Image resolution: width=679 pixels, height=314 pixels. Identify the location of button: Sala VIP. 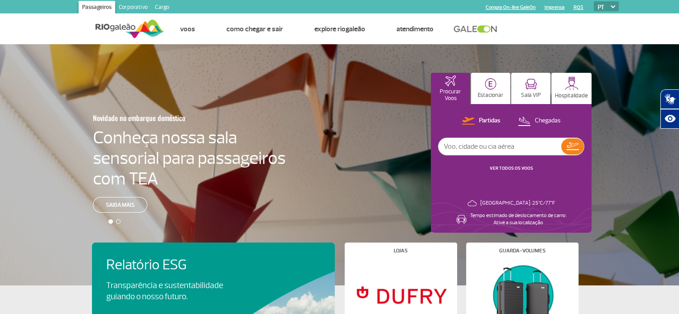
(531, 88).